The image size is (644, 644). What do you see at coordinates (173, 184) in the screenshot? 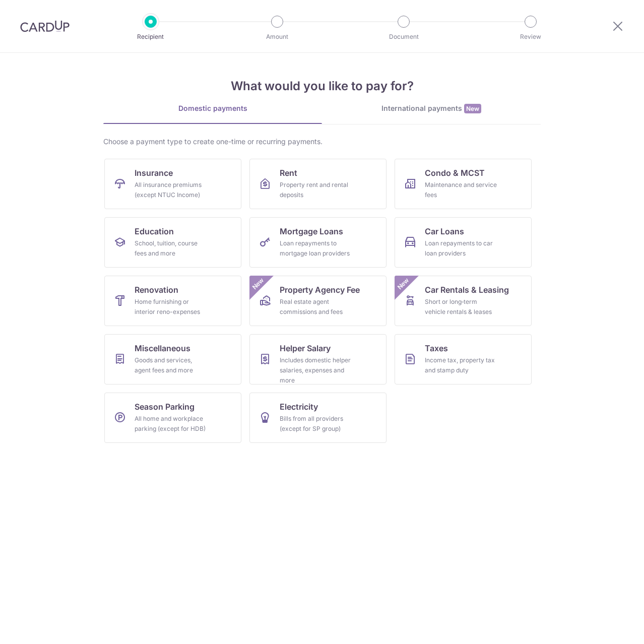
I see `a: InsuranceAll insurance premiums (except NTUC Income)` at bounding box center [173, 184].